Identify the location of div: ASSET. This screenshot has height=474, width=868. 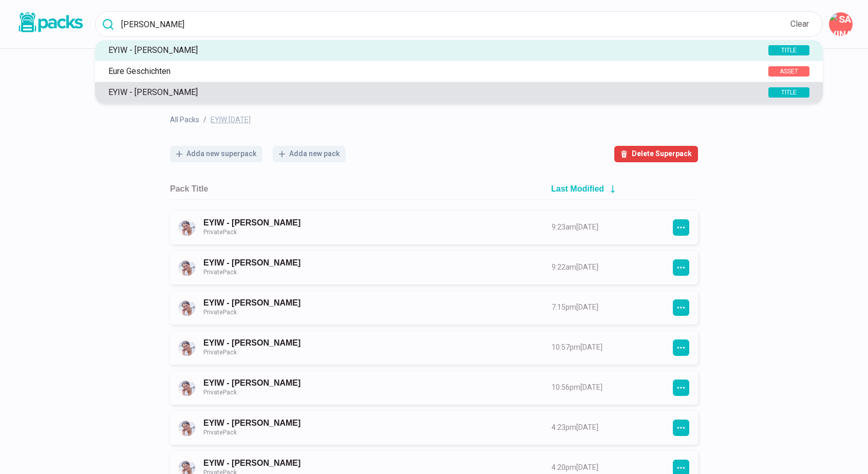
(789, 71).